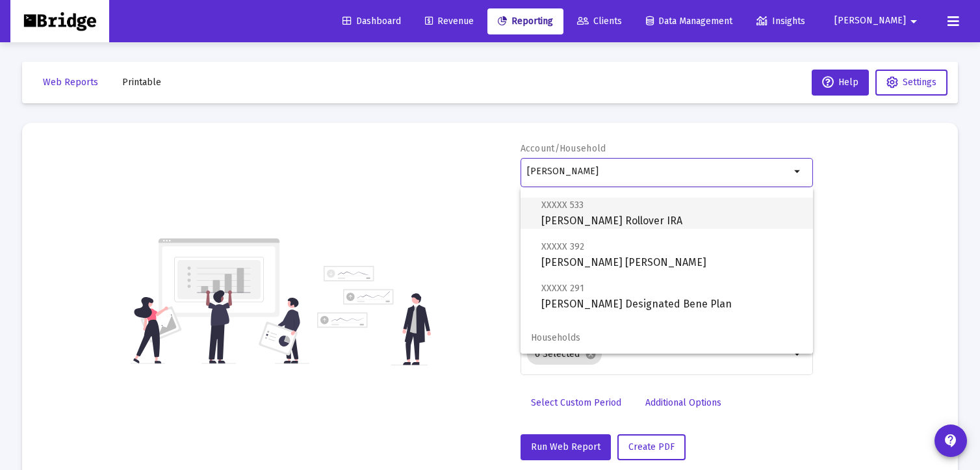 The width and height of the screenshot is (980, 470). What do you see at coordinates (564, 354) in the screenshot?
I see `mat-chip: 6 Selected` at bounding box center [564, 354].